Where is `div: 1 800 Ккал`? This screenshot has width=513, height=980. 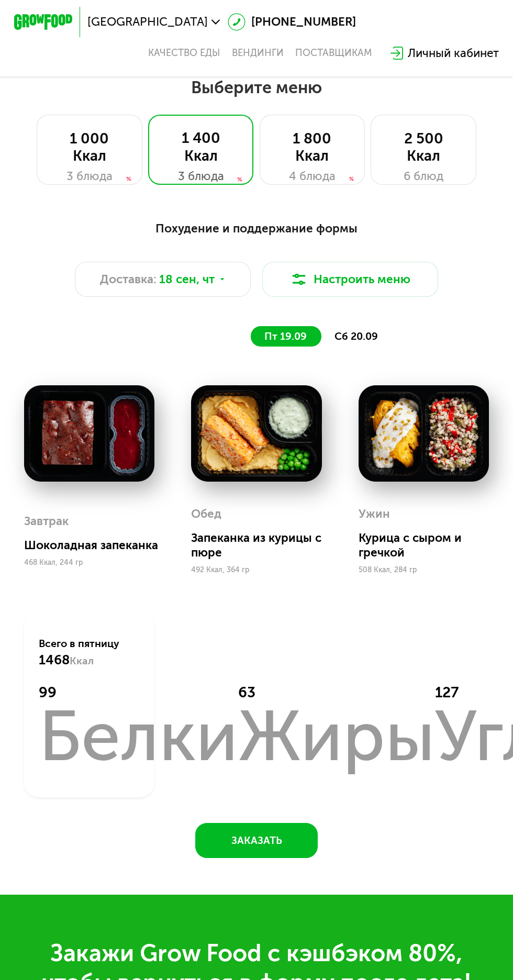
div: 1 800 Ккал is located at coordinates (312, 147).